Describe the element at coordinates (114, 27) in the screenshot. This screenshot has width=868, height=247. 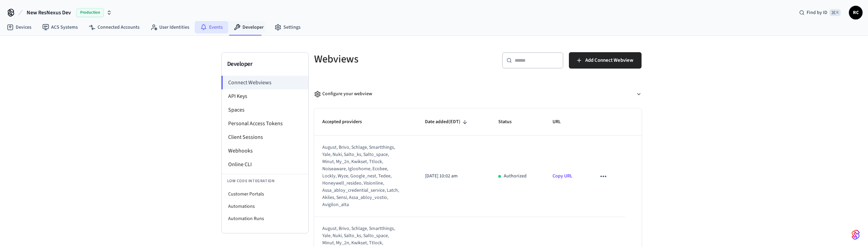
I see `a: Connected Accounts` at that location.